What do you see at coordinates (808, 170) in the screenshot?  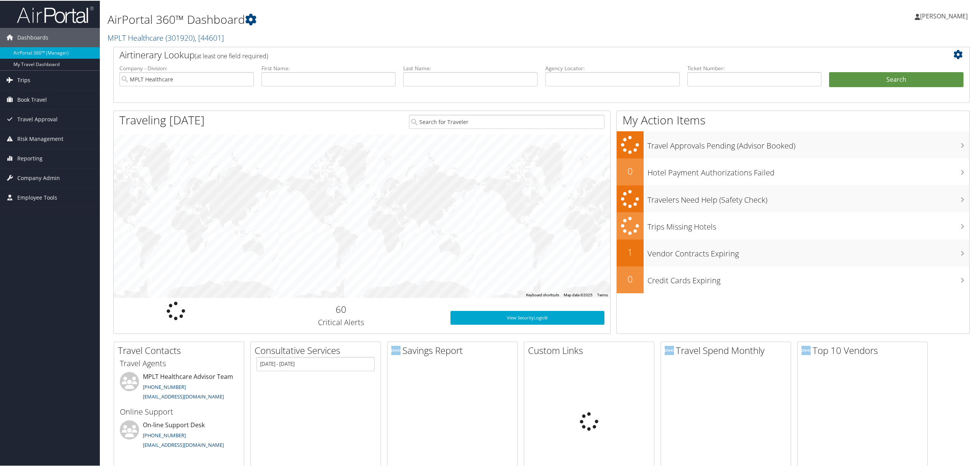 I see `h3: Hotel Payment Authorizations Failed` at bounding box center [808, 170].